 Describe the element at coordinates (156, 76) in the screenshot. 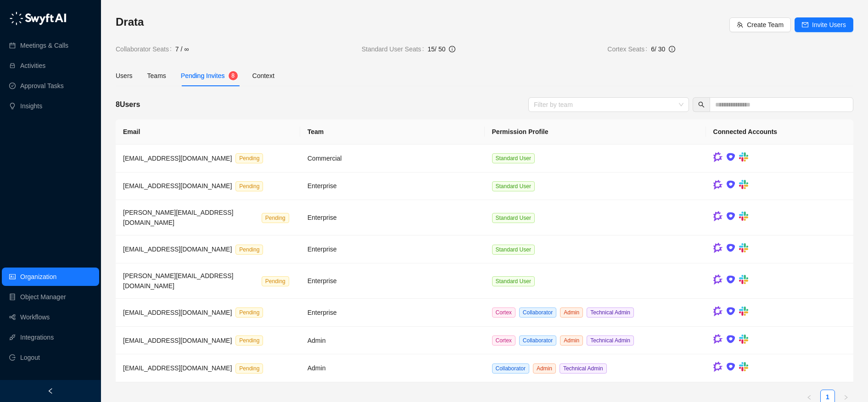

I see `div: Teams` at that location.